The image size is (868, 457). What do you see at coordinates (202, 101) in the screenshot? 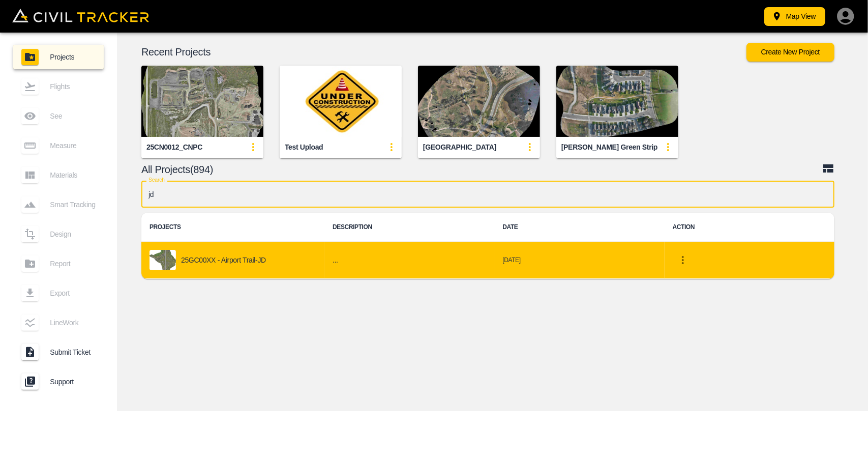
I see `img: 25CN0012_CNPC` at bounding box center [202, 101].